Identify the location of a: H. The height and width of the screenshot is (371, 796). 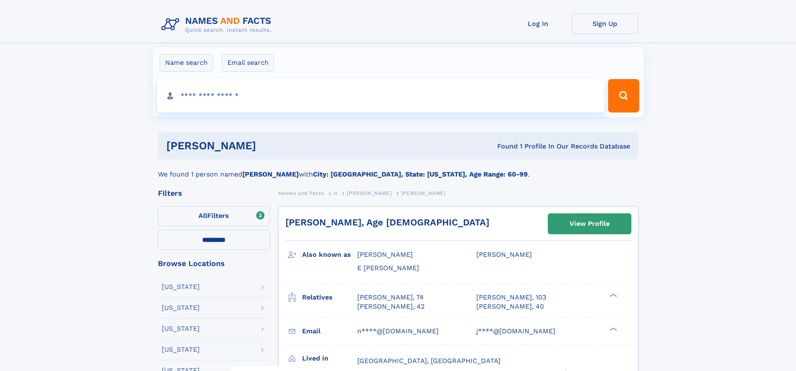
(335, 193).